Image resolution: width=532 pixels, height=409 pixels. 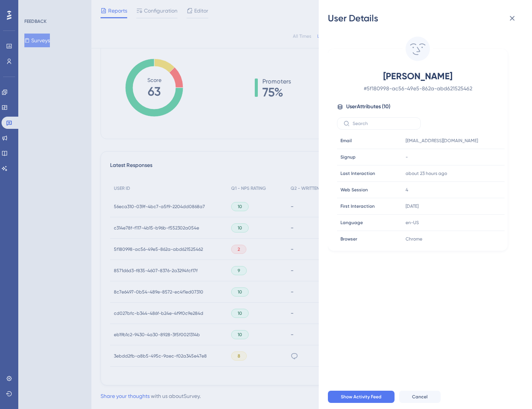 I want to click on span: Show Activity Feed, so click(x=361, y=397).